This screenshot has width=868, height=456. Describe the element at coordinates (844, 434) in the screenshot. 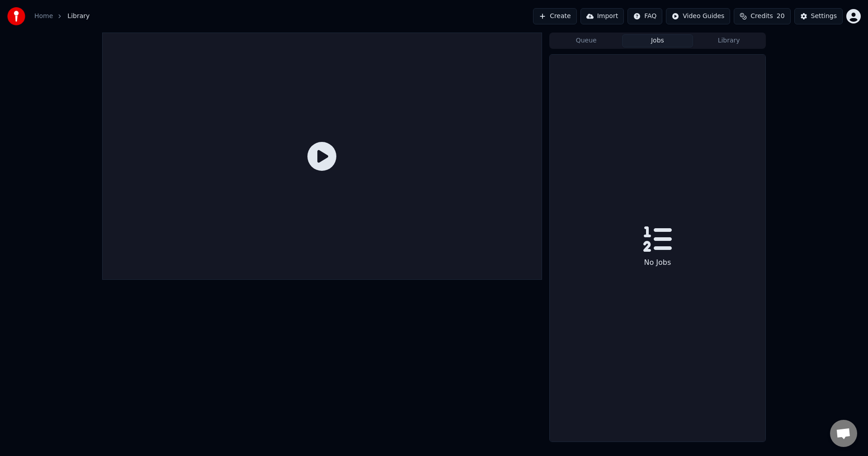

I see `a: Open chat` at that location.